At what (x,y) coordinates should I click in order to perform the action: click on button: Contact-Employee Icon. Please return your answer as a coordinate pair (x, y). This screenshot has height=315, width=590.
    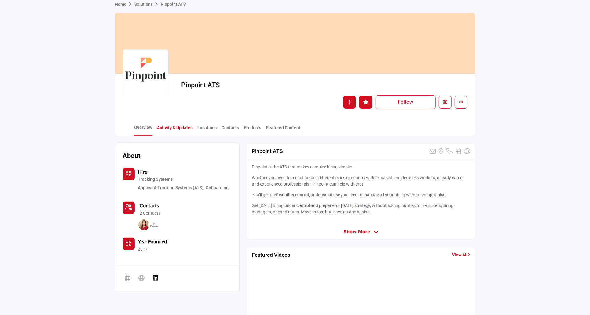
    Looking at the image, I should click on (129, 208).